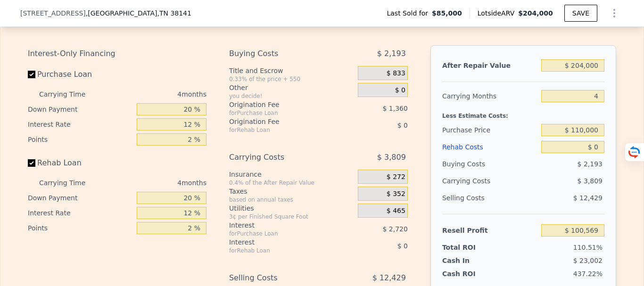 This screenshot has height=286, width=644. What do you see at coordinates (588, 260) in the screenshot?
I see `span: $ 23,002` at bounding box center [588, 260].